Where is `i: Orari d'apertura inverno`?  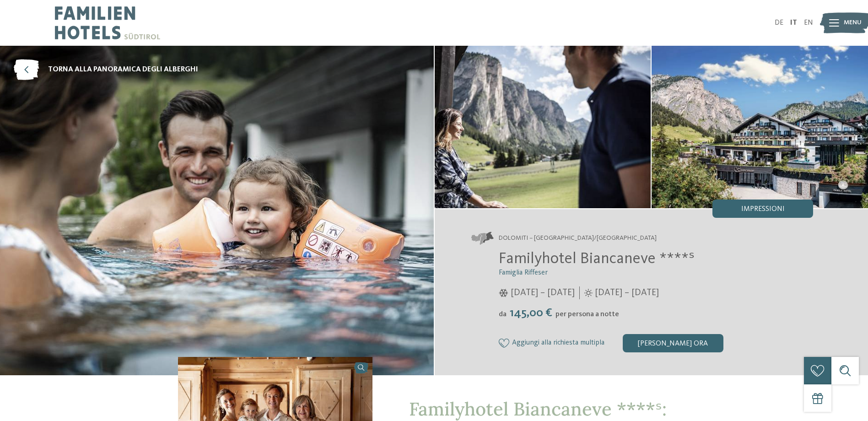 i: Orari d'apertura inverno is located at coordinates (503, 293).